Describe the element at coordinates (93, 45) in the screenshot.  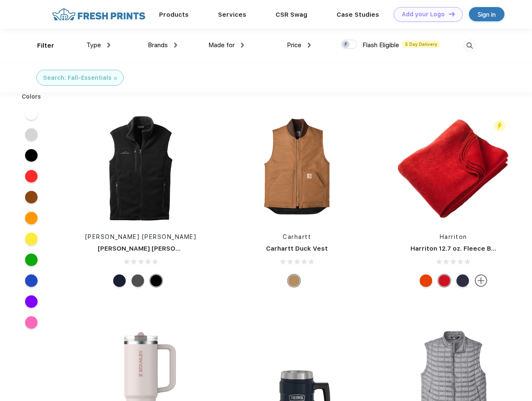
I see `span: Type` at that location.